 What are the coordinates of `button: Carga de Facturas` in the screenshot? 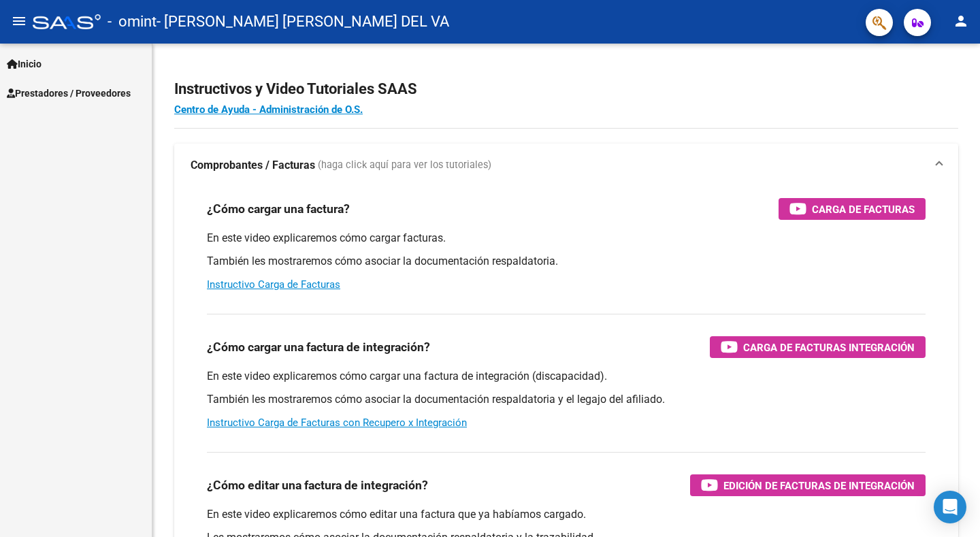 It's located at (852, 209).